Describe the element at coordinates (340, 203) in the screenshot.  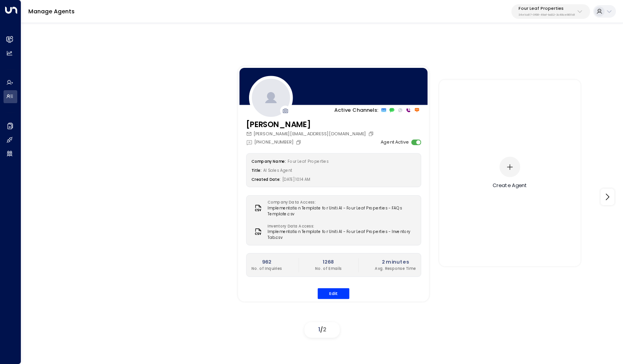
I see `label: Company Data Access:` at that location.